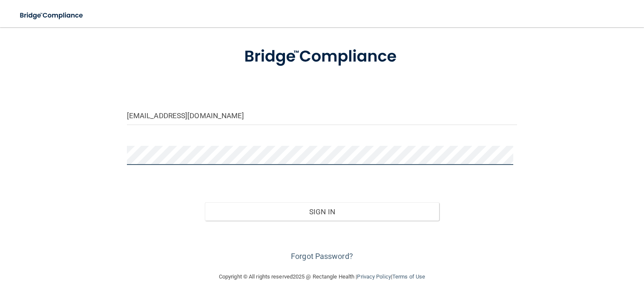 This screenshot has width=644, height=287. Describe the element at coordinates (373, 277) in the screenshot. I see `a: Privacy Policy` at that location.